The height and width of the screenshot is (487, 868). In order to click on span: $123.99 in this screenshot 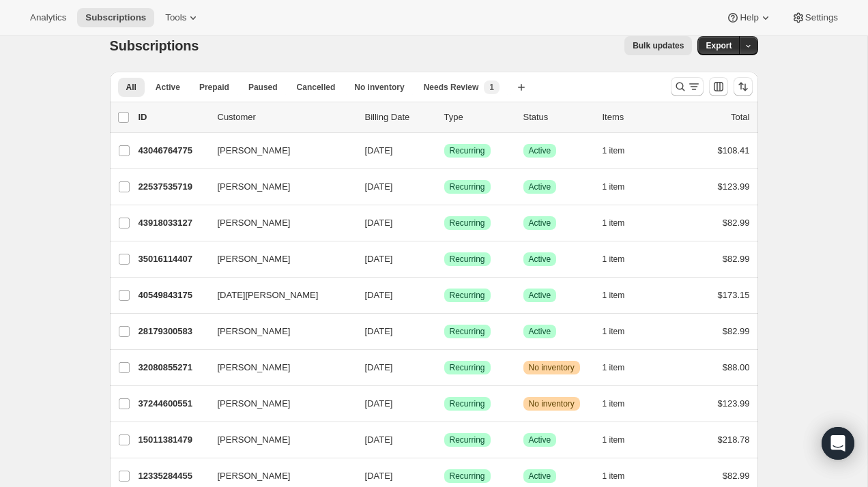, I will do `click(733, 403)`.